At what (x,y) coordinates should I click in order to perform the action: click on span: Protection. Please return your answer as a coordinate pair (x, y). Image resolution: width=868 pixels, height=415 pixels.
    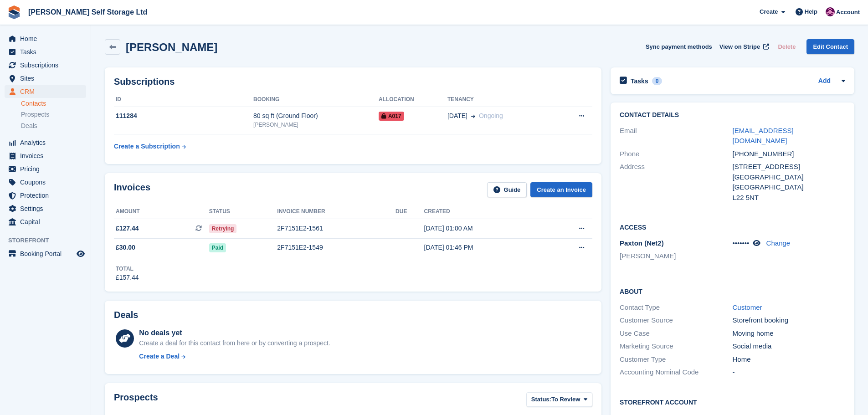
    Looking at the image, I should click on (47, 195).